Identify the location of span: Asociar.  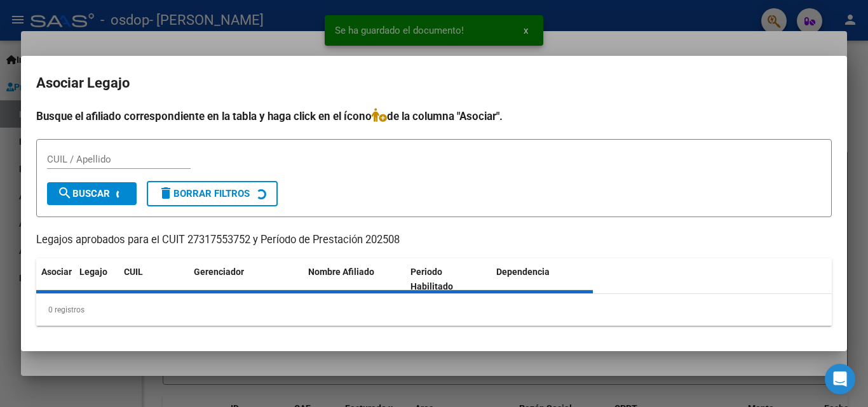
(57, 272).